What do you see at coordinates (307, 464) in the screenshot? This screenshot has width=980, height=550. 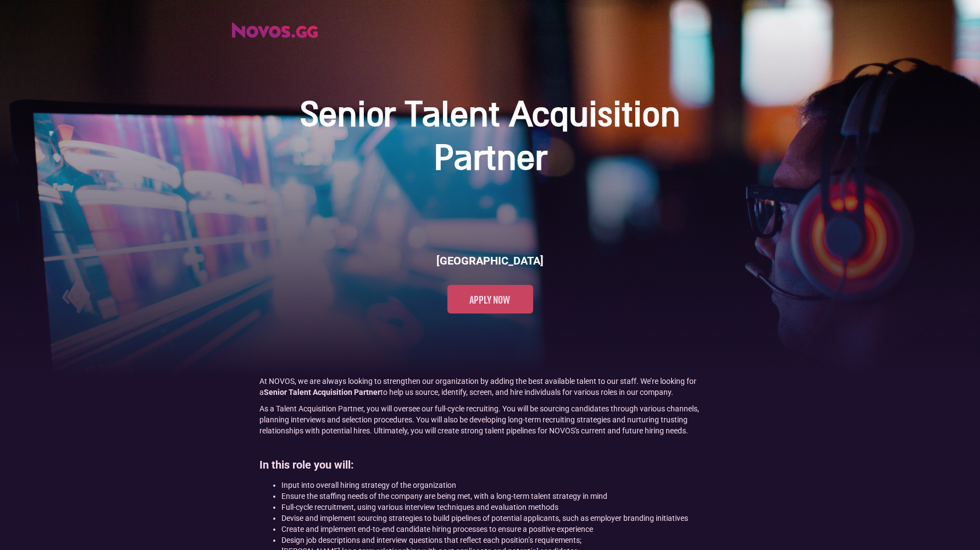 I see `strong: In this role you will:` at bounding box center [307, 464].